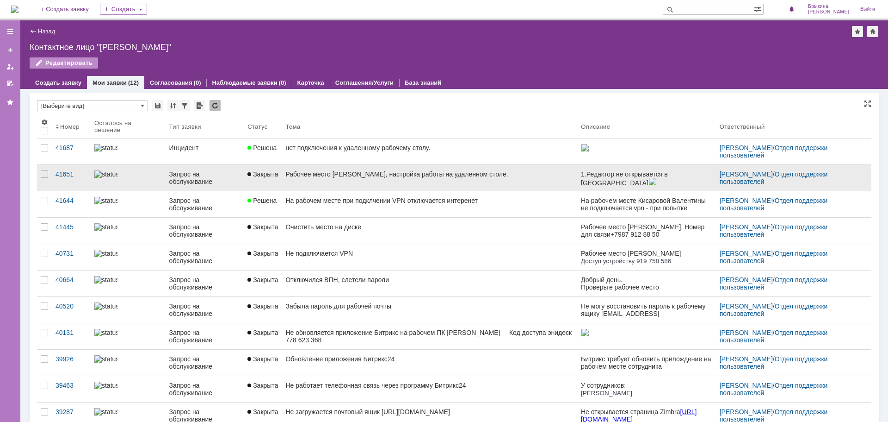  What do you see at coordinates (71, 227) in the screenshot?
I see `div: 41445` at bounding box center [71, 227].